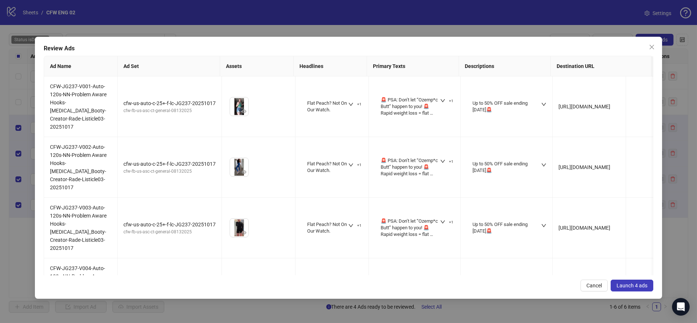  I want to click on th: Headlines, so click(330, 66).